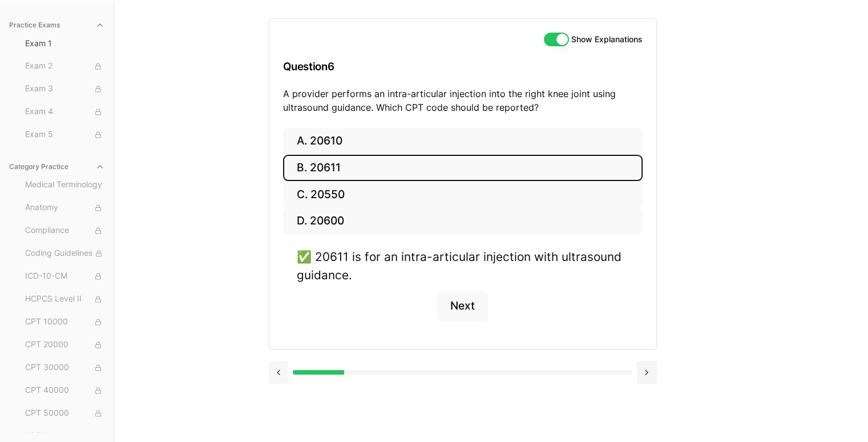 Image resolution: width=868 pixels, height=442 pixels. Describe the element at coordinates (463, 221) in the screenshot. I see `button: D. 20600` at that location.